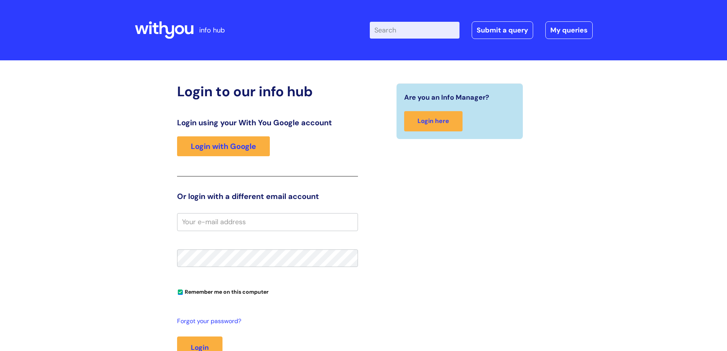 This screenshot has height=351, width=727. What do you see at coordinates (223, 291) in the screenshot?
I see `label: Remember me on this computer` at bounding box center [223, 291].